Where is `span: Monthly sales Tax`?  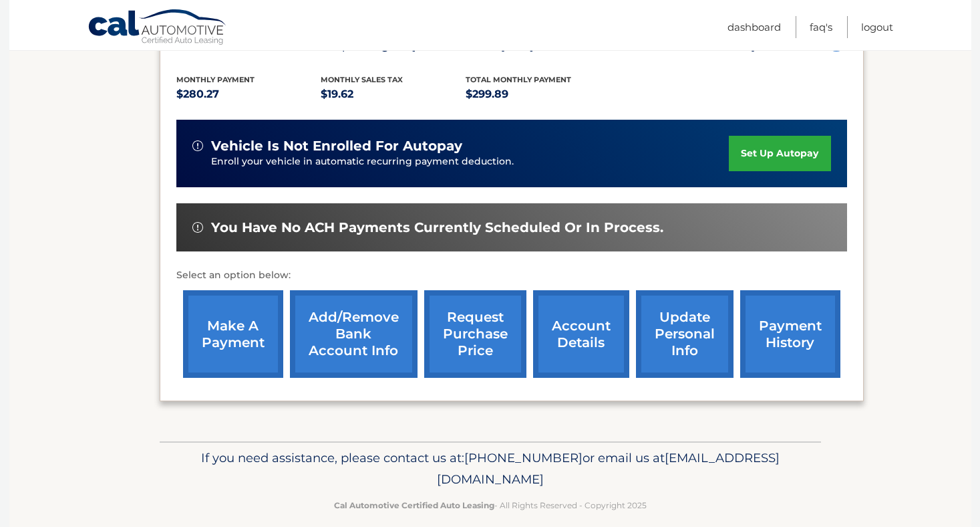
span: Monthly sales Tax is located at coordinates (361, 79).